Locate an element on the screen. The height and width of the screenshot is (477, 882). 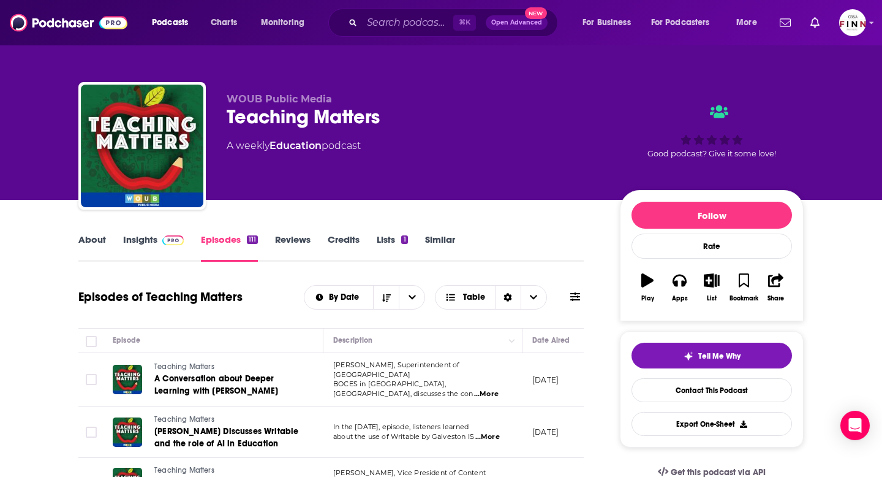
div: Bookmark is located at coordinates (744, 298).